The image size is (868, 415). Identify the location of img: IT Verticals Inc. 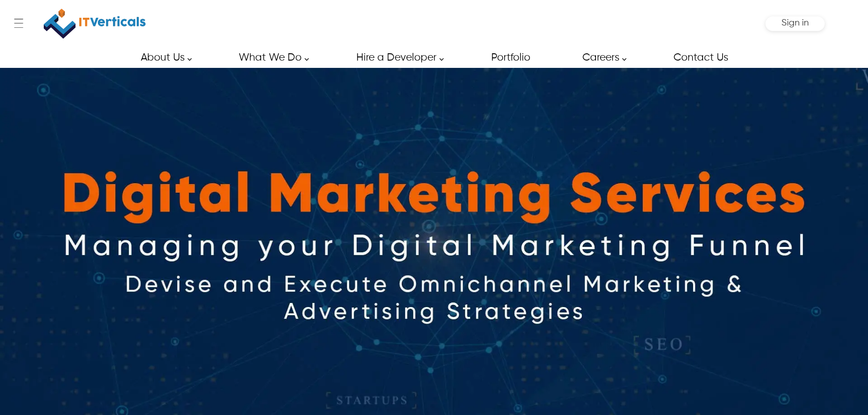
(94, 24).